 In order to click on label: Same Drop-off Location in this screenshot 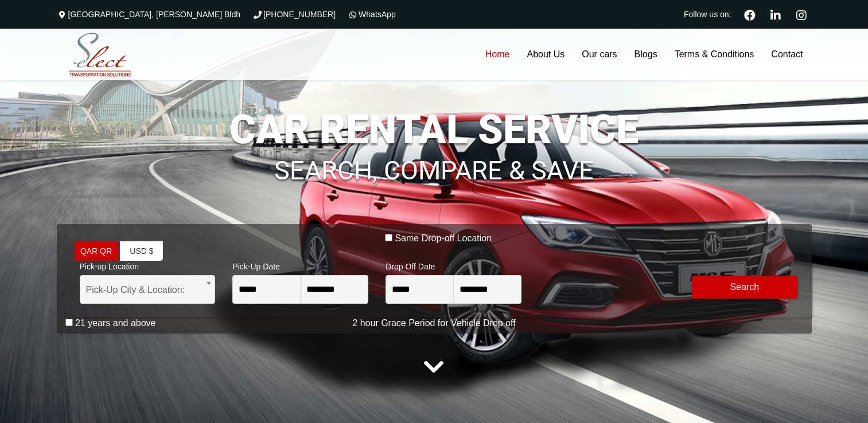, I will do `click(443, 239)`.